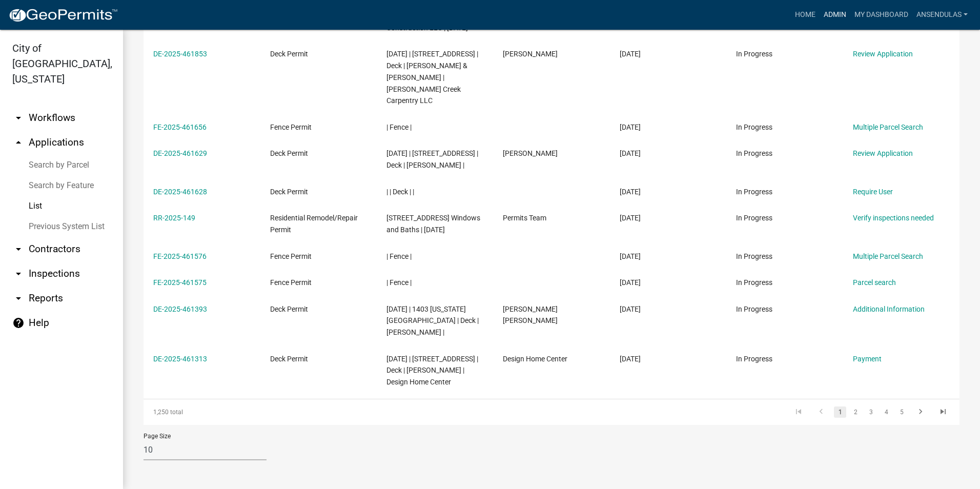 The height and width of the screenshot is (489, 980). What do you see at coordinates (433, 321) in the screenshot?
I see `span: 08/01/2025 | 1403 MINNESOTA ST N | Deck | DARRIN B WEIGEL |` at bounding box center [433, 321].